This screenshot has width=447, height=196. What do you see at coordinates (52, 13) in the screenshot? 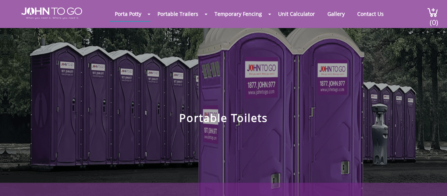
I see `img: JOHN to go` at bounding box center [52, 13].